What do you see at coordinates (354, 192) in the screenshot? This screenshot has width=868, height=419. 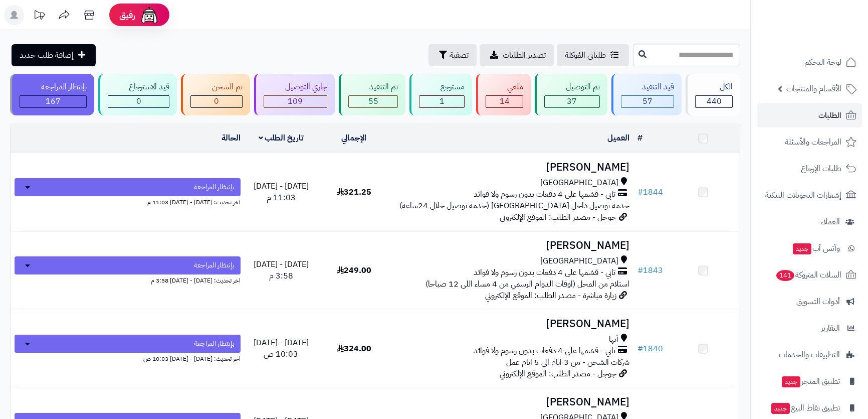 I see `span: 321.25` at bounding box center [354, 192].